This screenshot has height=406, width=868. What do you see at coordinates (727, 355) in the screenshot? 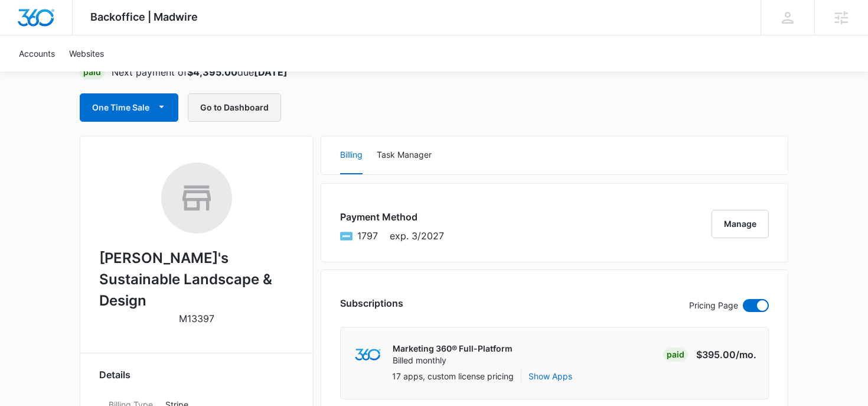
I see `p: $395.00` at bounding box center [727, 355].